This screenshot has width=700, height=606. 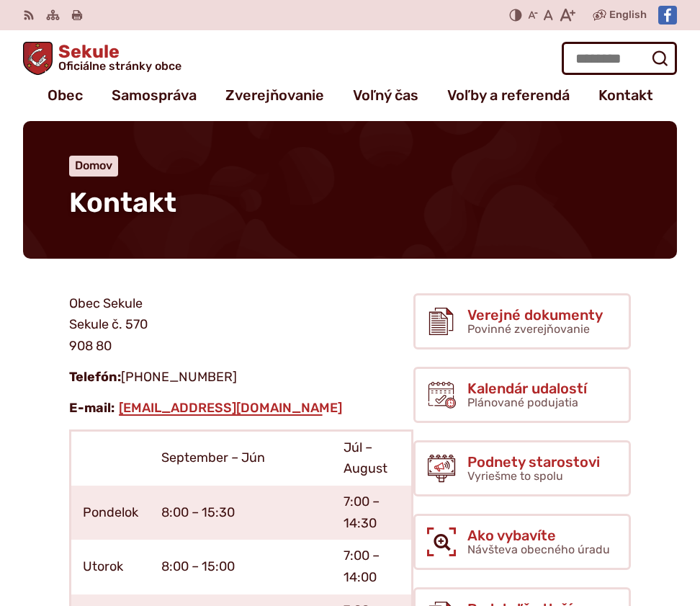 I want to click on a: Ako vybavíte Návšteva obecného úradu, so click(x=522, y=542).